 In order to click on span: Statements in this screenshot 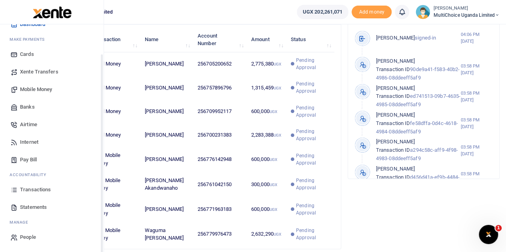, I will do `click(33, 208)`.